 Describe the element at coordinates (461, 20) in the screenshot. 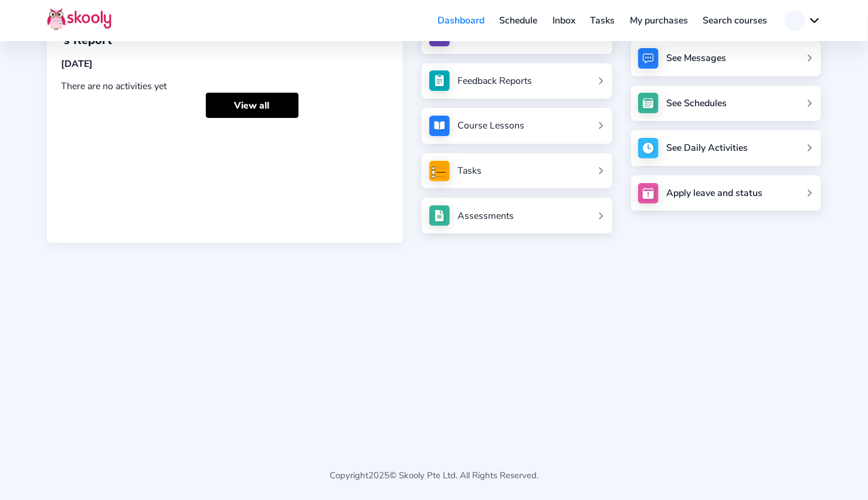

I see `a: Dashboard` at that location.